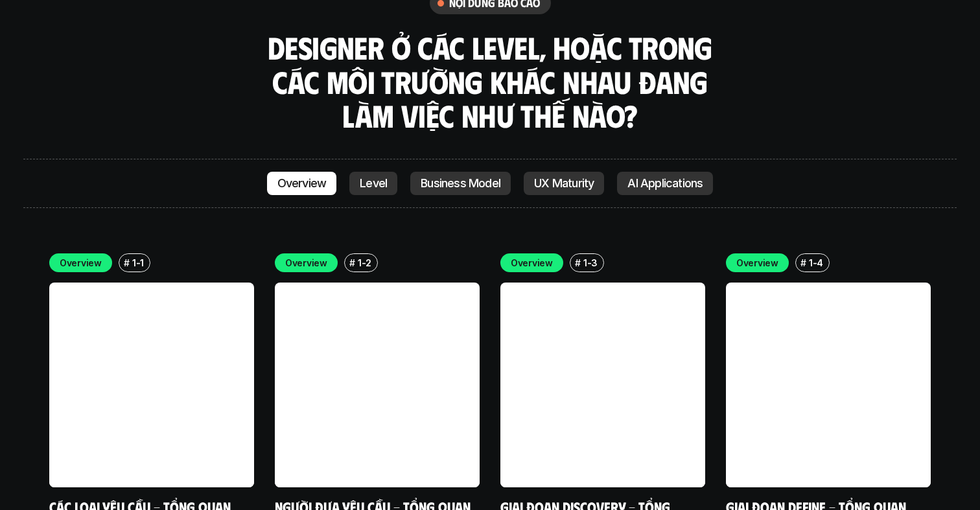 The image size is (980, 510). What do you see at coordinates (460, 184) in the screenshot?
I see `p: Business Model` at bounding box center [460, 184].